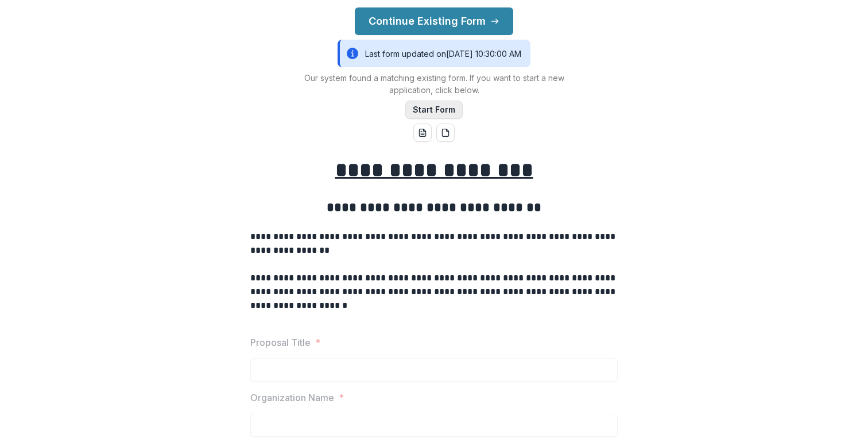 The image size is (868, 443). I want to click on button: word-download, so click(423, 132).